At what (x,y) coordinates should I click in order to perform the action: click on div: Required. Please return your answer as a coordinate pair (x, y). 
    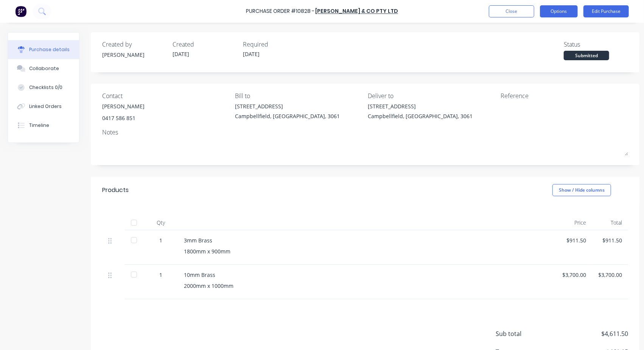
    Looking at the image, I should click on (275, 44).